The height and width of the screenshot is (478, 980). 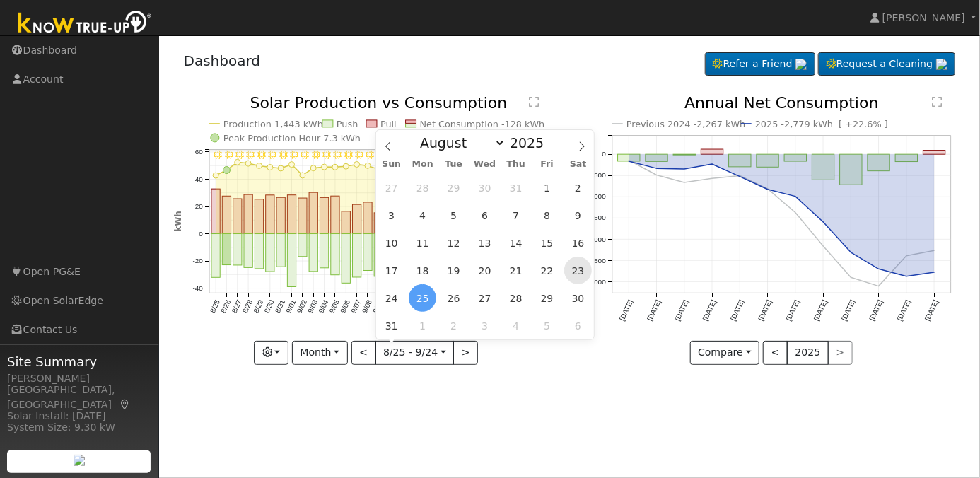 What do you see at coordinates (359, 155) in the screenshot?
I see `i: 9/07 - Clear` at bounding box center [359, 155].